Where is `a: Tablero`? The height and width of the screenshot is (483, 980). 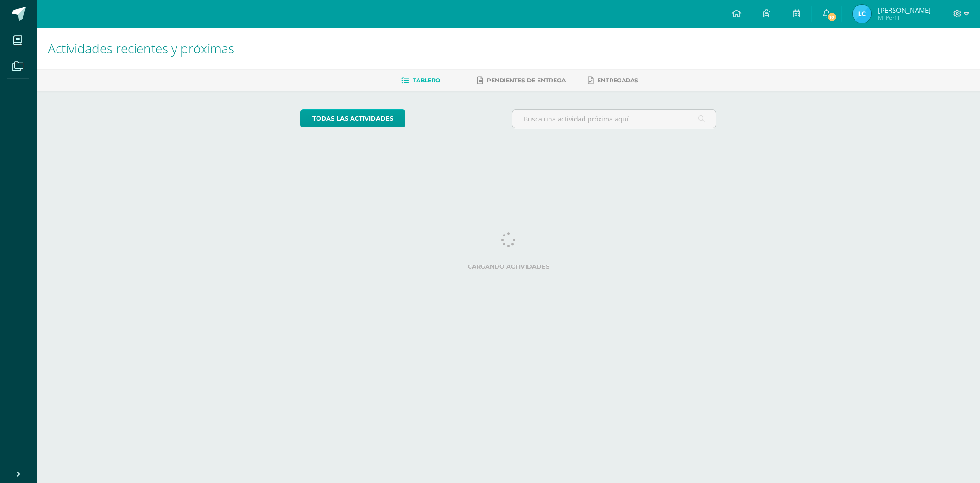 a: Tablero is located at coordinates (420, 80).